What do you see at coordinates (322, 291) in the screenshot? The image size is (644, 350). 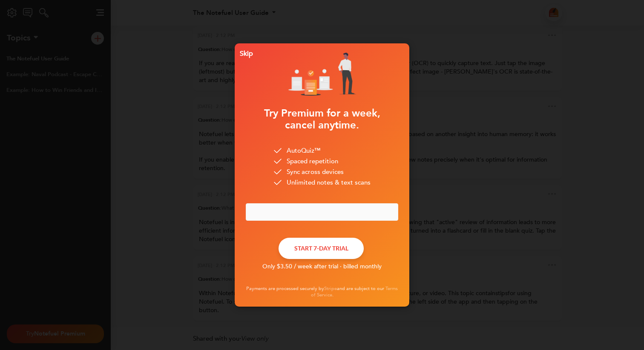 I see `div: Payments are processed securely by and are subject to our .` at bounding box center [322, 291].